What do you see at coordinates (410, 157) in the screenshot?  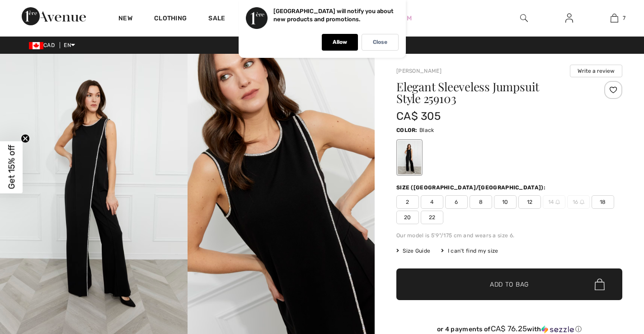 I see `div: Black` at bounding box center [410, 157].